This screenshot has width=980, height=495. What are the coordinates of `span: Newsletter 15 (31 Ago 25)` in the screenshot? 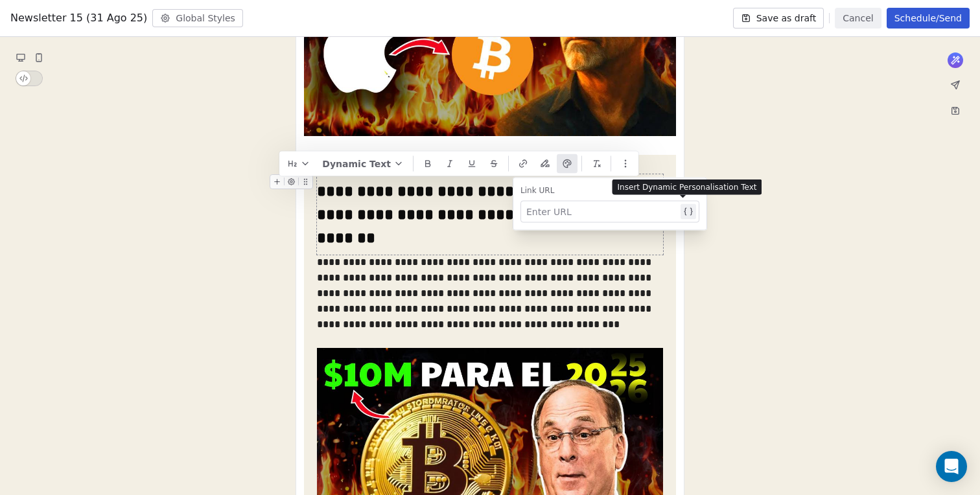 It's located at (78, 18).